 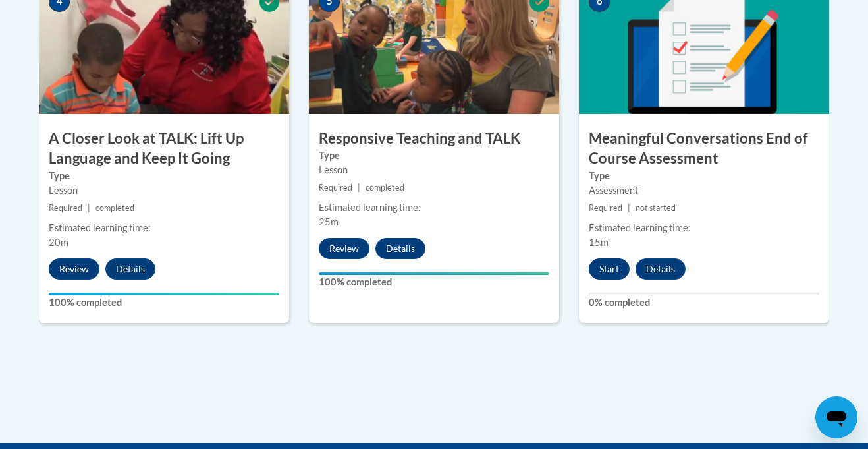 I want to click on span: not started, so click(x=656, y=208).